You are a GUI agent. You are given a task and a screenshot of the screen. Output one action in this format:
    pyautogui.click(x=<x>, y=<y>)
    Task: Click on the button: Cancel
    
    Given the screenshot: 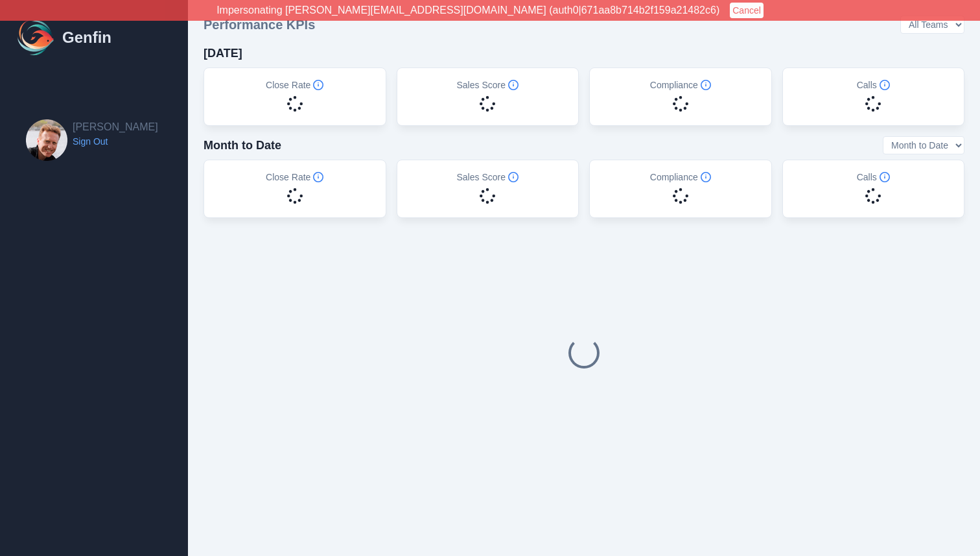 What is the action you would take?
    pyautogui.click(x=747, y=10)
    